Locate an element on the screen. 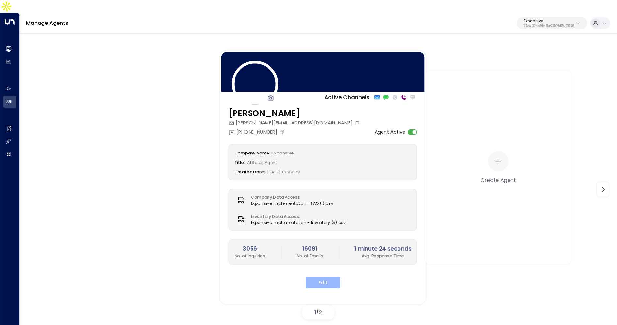 This screenshot has width=617, height=325. span: 2 is located at coordinates (321, 312).